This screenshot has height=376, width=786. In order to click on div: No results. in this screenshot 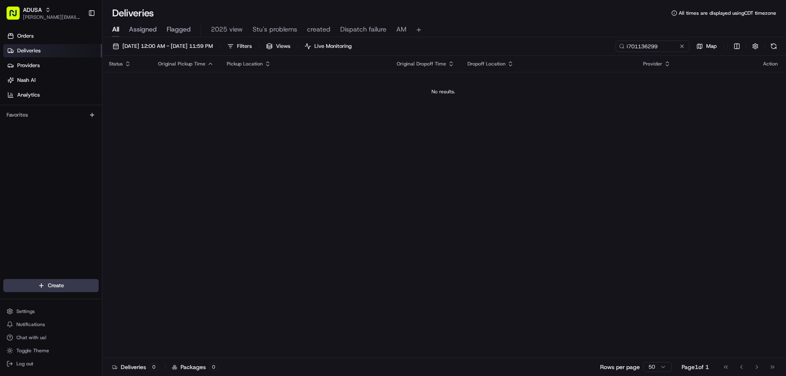, I will do `click(443, 92)`.